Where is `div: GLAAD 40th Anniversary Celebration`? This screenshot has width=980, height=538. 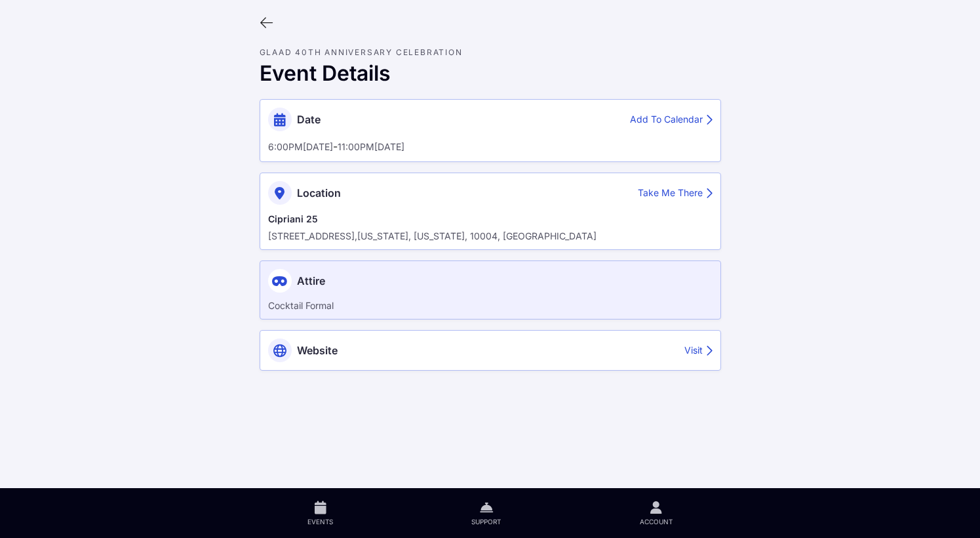
div: GLAAD 40th Anniversary Celebration is located at coordinates (490, 52).